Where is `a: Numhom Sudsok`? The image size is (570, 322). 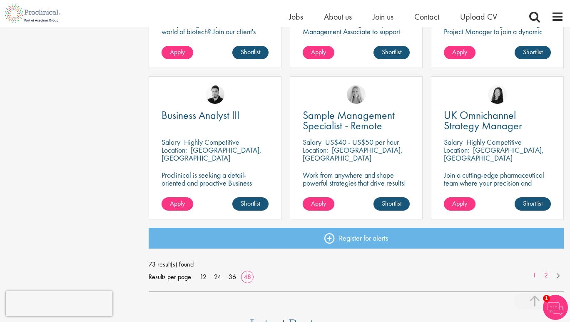 a: Numhom Sudsok is located at coordinates (497, 94).